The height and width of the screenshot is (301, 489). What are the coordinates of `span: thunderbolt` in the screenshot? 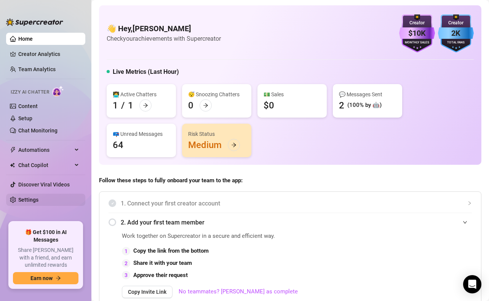 It's located at (13, 150).